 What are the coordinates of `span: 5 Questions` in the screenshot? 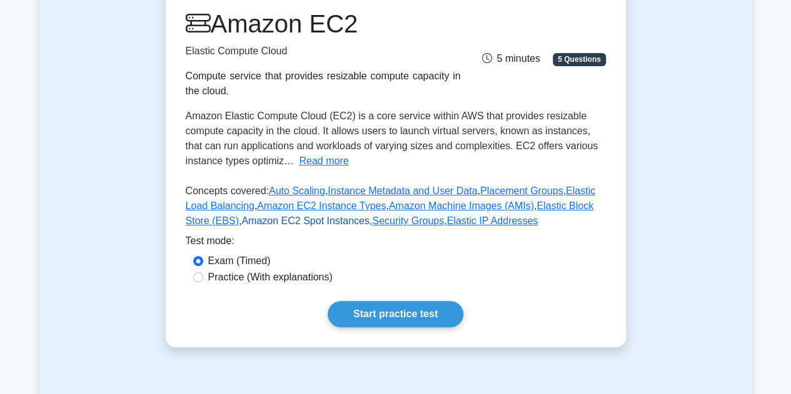 It's located at (579, 59).